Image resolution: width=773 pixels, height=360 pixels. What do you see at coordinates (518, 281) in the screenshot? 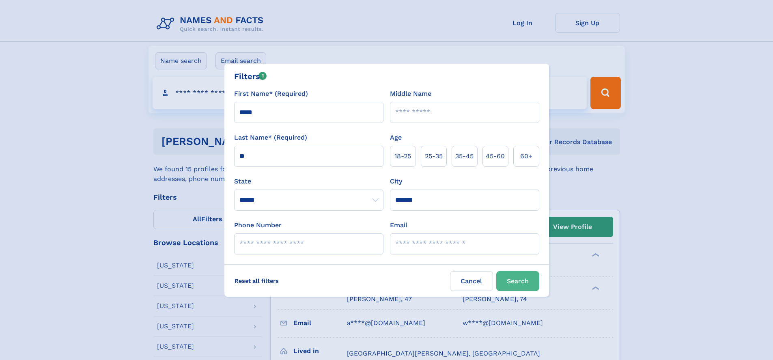
I see `button: Search` at bounding box center [518, 281].